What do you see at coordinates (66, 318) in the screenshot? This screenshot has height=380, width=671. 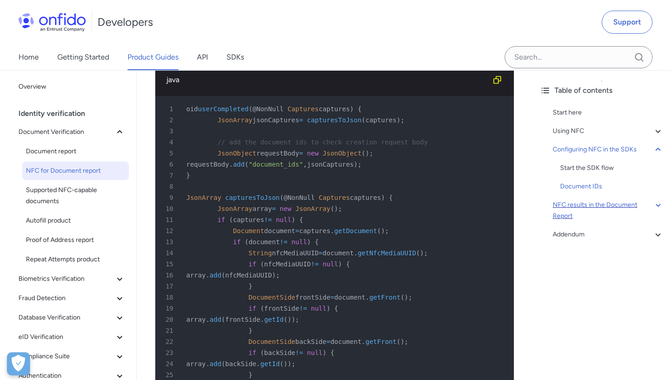 I see `span: Database Verification` at bounding box center [66, 318].